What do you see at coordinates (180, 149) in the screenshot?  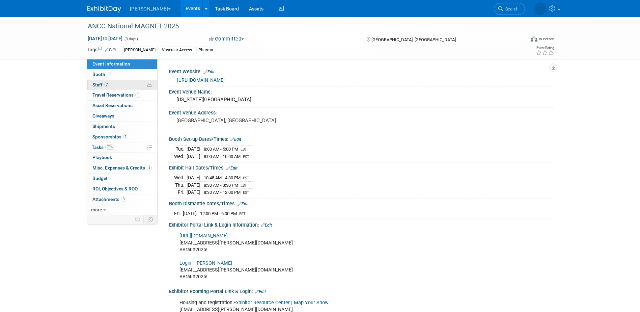 I see `td: Tue.` at bounding box center [180, 149].